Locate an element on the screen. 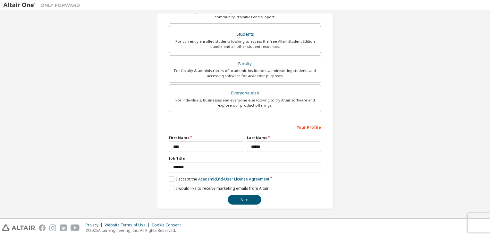 This screenshot has height=237, width=490. img: linkedin.svg is located at coordinates (63, 227).